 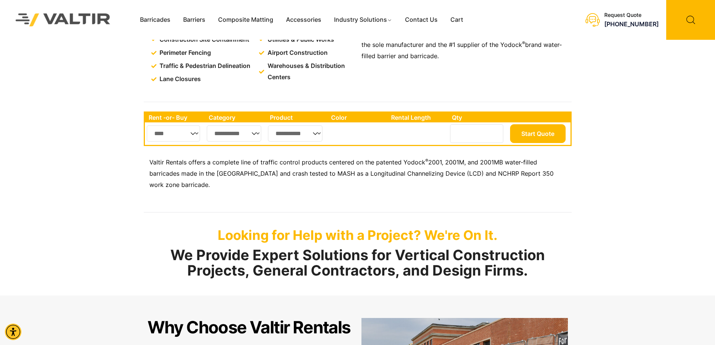 What do you see at coordinates (184, 53) in the screenshot?
I see `span: Perimeter Fencing` at bounding box center [184, 53].